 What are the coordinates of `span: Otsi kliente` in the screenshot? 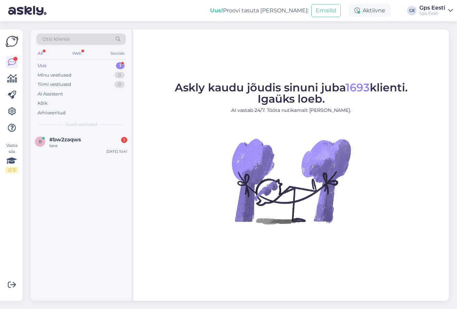 It's located at (56, 39).